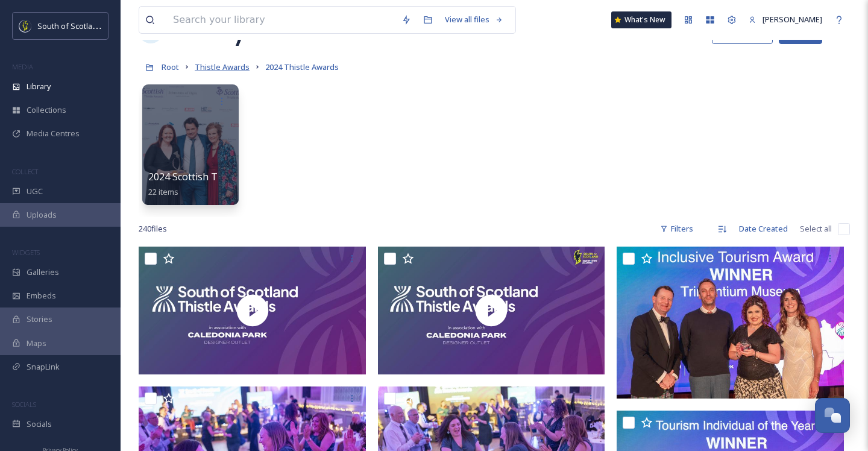 Image resolution: width=868 pixels, height=451 pixels. Describe the element at coordinates (832, 415) in the screenshot. I see `button: Open Chat` at that location.